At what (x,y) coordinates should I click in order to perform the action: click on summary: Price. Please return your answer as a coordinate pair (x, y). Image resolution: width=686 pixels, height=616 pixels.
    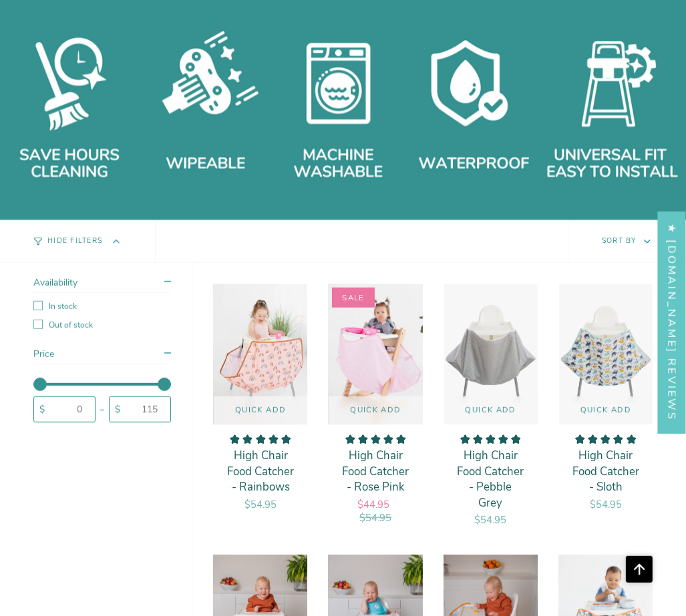
    Looking at the image, I should click on (102, 356).